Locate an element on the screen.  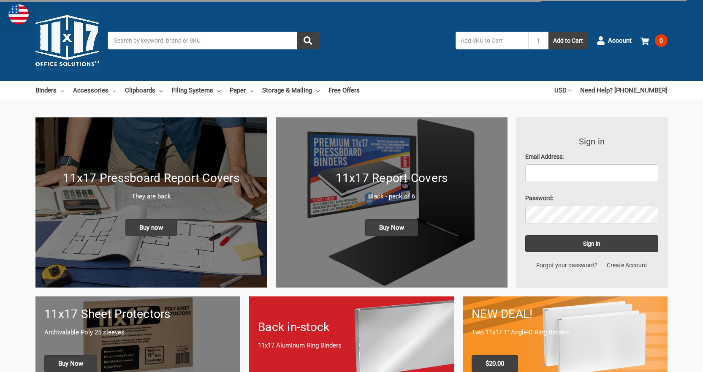
a: New 11x17 Pressboard Binders 11x17 Pressboard Report Covers They are back Buy now is located at coordinates (151, 202).